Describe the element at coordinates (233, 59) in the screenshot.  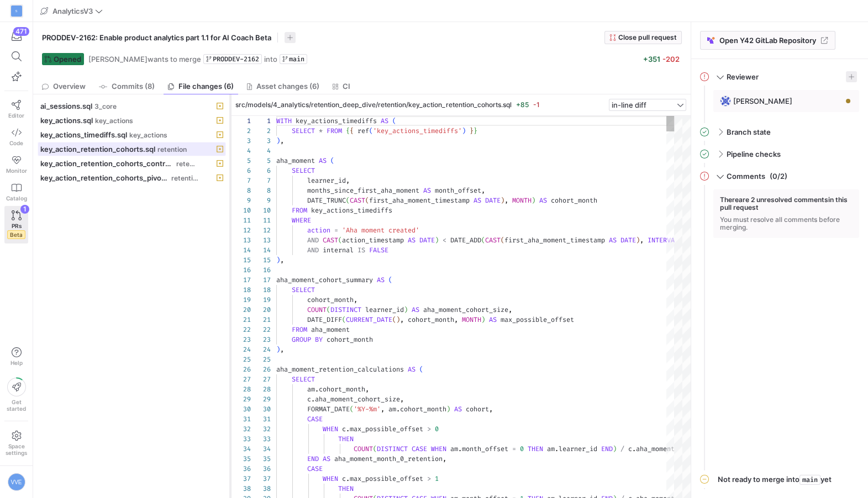
I see `a: PRODDEV-2162` at that location.